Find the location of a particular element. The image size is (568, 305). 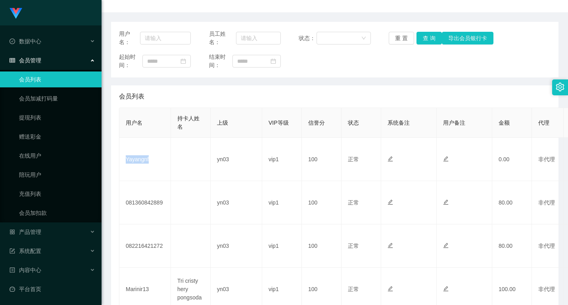

i: 图标: table is located at coordinates (12, 60).